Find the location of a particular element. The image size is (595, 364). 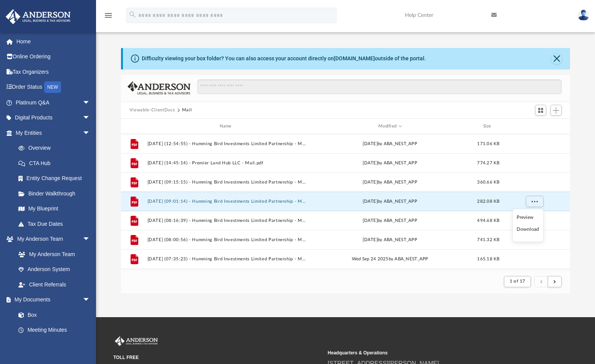

li: Preview is located at coordinates (528, 217).